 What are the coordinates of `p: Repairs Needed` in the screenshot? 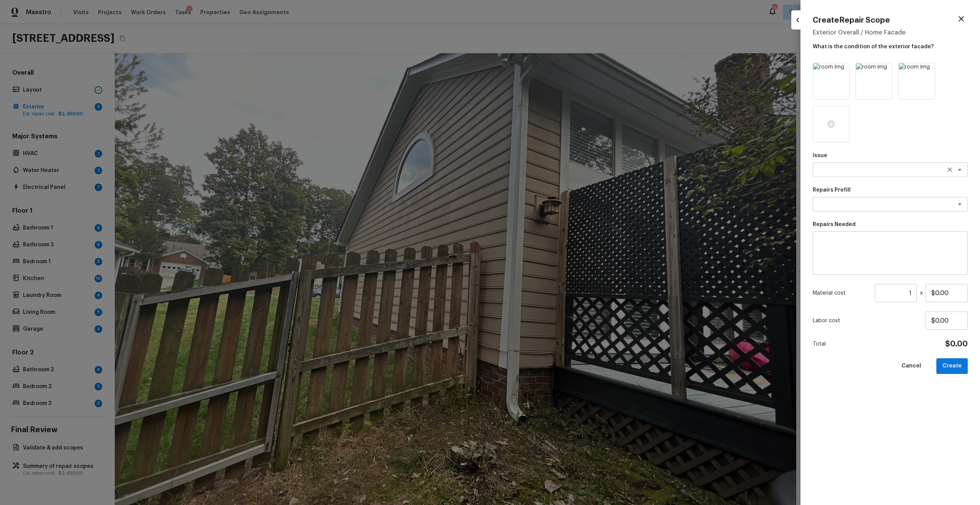 It's located at (890, 225).